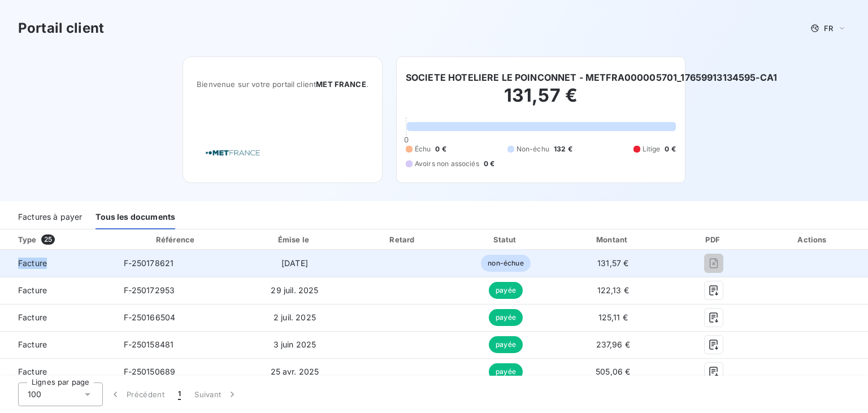 The height and width of the screenshot is (413, 868). I want to click on span: 25, so click(48, 239).